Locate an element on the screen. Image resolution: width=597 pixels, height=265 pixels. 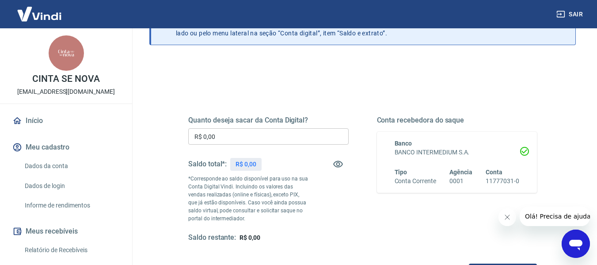
span: Banco is located at coordinates (404, 143).